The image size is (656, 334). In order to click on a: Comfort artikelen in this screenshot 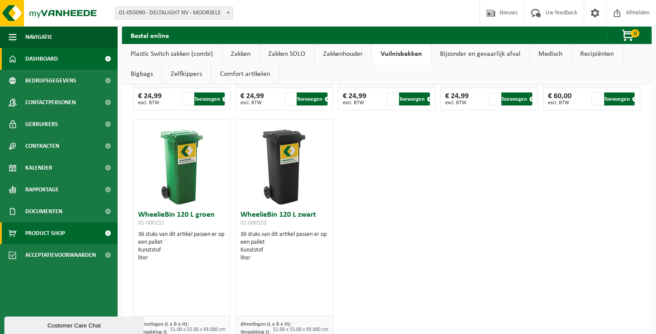, I will do `click(245, 74)`.